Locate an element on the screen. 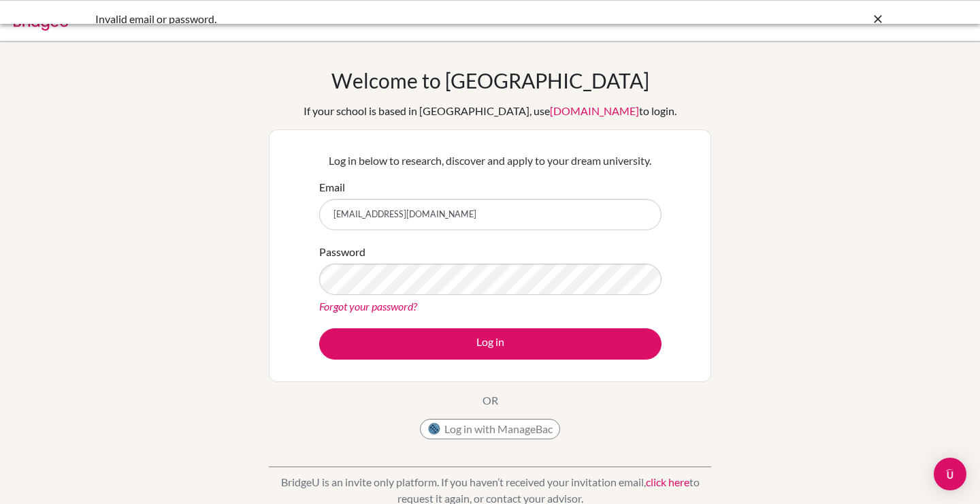  div: Open Intercom Messenger is located at coordinates (950, 474).